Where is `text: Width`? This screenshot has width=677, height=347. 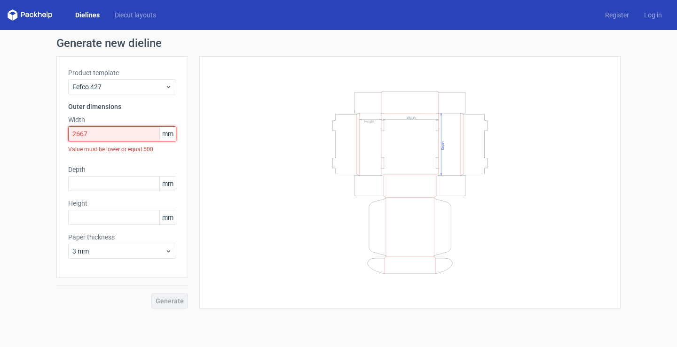 text: Width is located at coordinates (411, 117).